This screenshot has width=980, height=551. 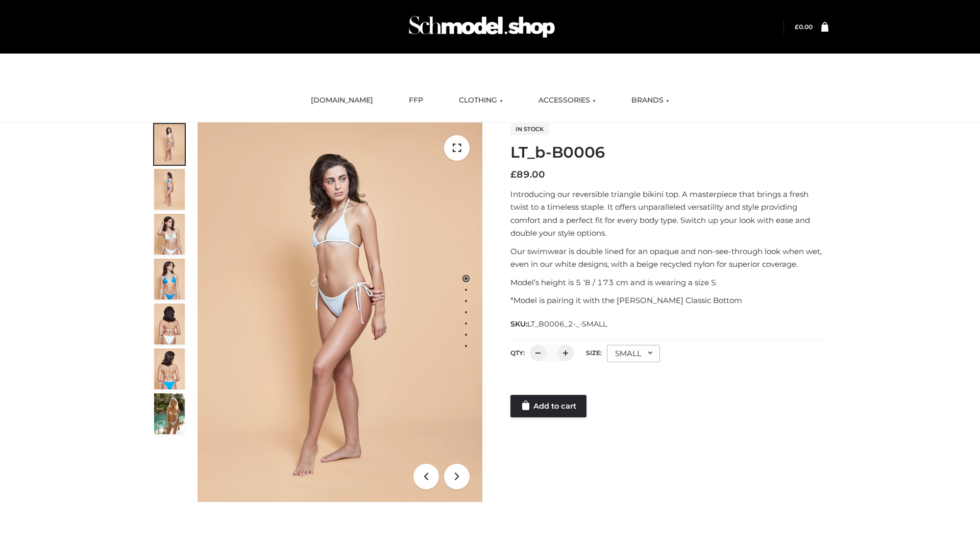 I want to click on bdi: 0.00, so click(x=803, y=26).